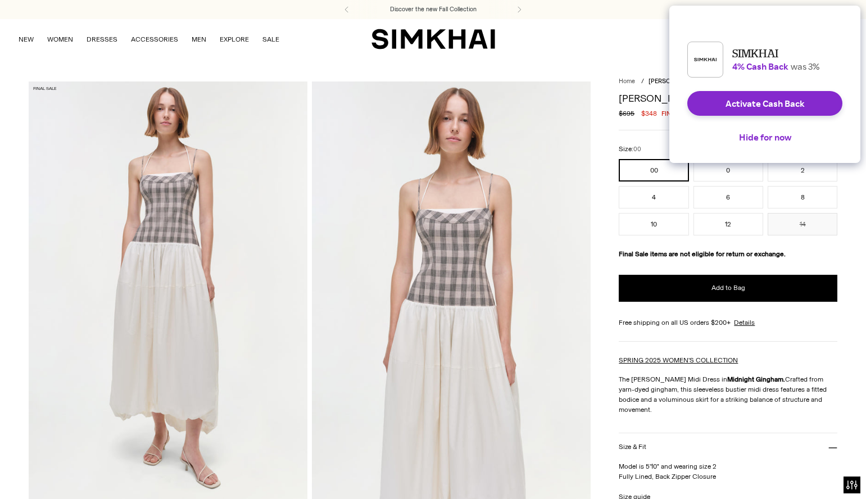  I want to click on a: Home, so click(626, 81).